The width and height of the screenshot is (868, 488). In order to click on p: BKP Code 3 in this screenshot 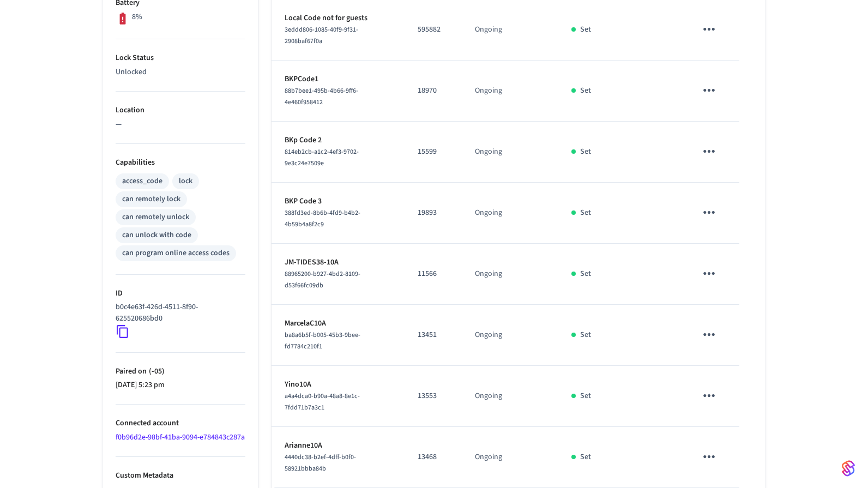, I will do `click(338, 201)`.